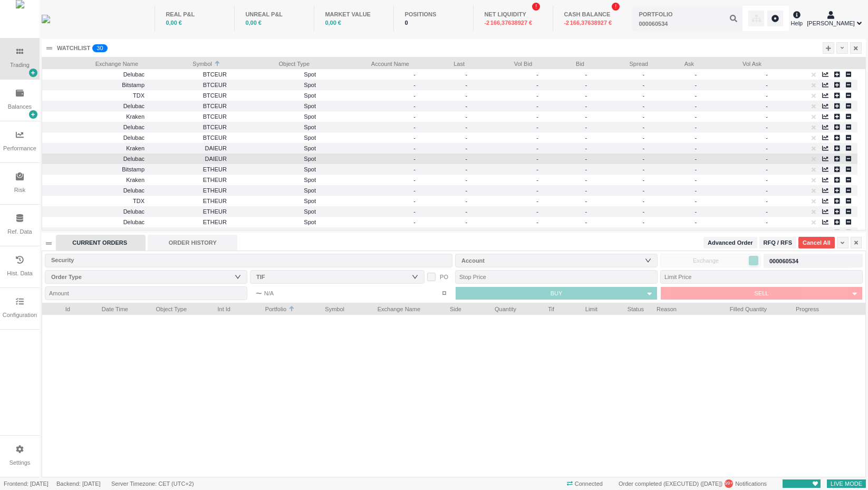  What do you see at coordinates (146, 294) in the screenshot?
I see `input: Amount` at bounding box center [146, 294].